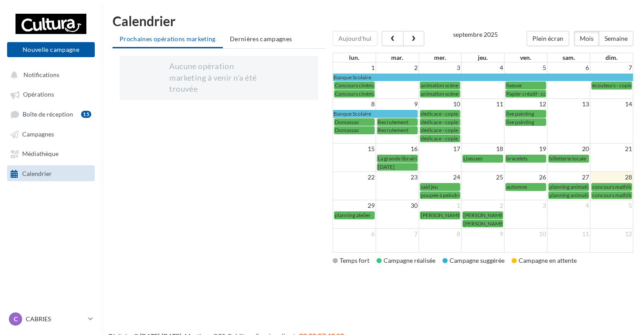 The image size is (644, 335). Describe the element at coordinates (526, 158) in the screenshot. I see `a: bracelets` at that location.